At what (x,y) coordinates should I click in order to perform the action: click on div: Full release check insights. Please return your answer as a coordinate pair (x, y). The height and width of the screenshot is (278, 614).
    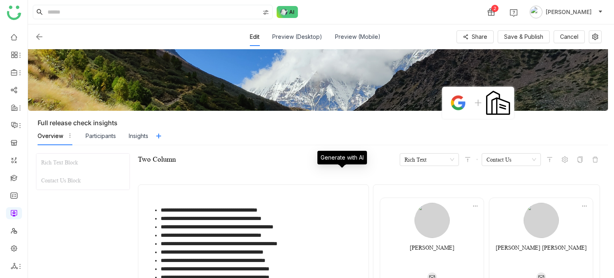
    Looking at the image, I should click on (323, 123).